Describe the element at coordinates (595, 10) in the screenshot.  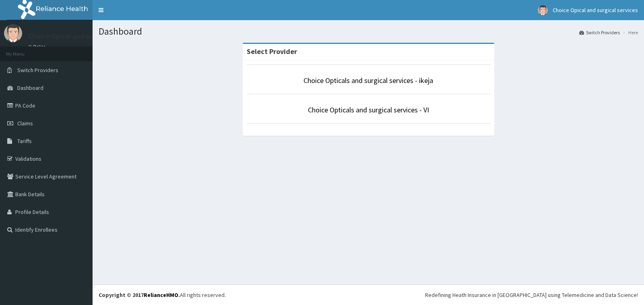
I see `span: Choice Opical and surgical services` at that location.